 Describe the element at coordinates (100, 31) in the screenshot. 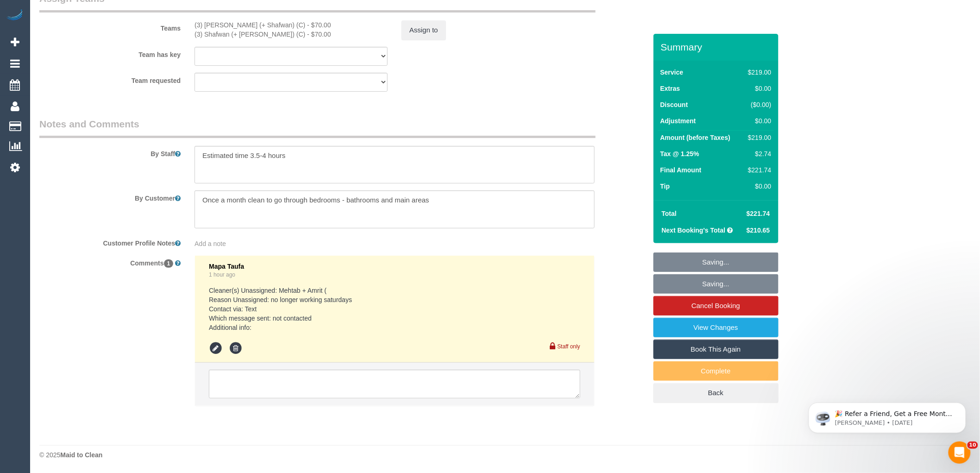

I see `p: 🎉 Refer a Friend, Get a Free Month! 🎉 Love Automaid? Share the love! When you refer a friend who ...` at that location.